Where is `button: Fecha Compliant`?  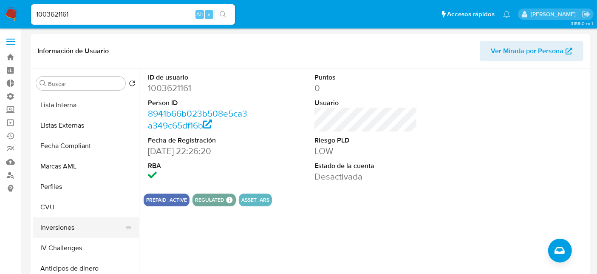
button: Fecha Compliant is located at coordinates (86, 146).